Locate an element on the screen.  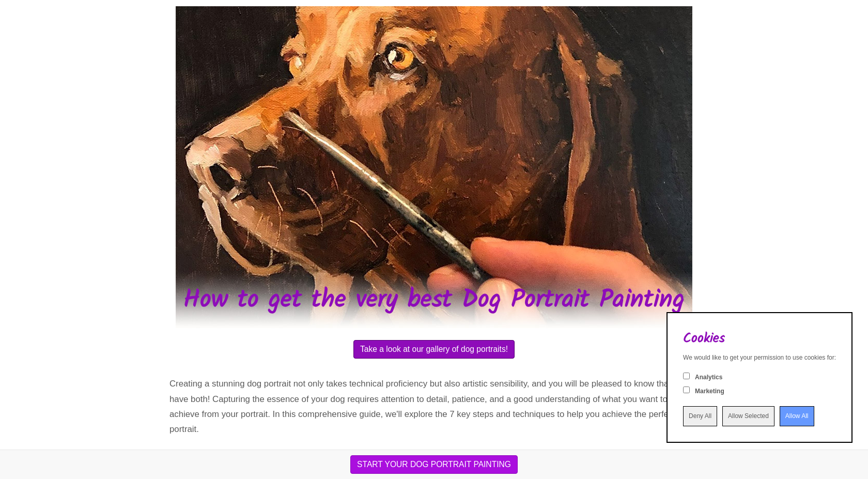
p: Creating a stunning dog portrait not only takes technical proficiency but also artistic sensibili... is located at coordinates (434, 407).